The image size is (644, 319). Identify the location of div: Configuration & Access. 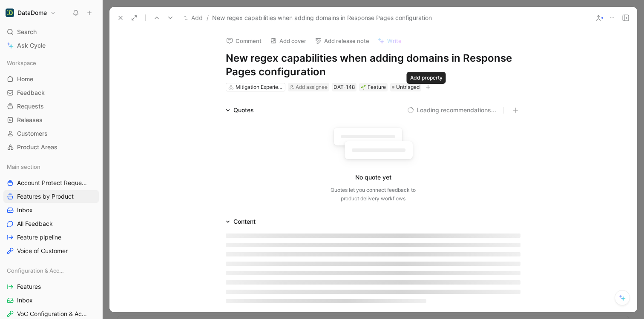
(51, 270).